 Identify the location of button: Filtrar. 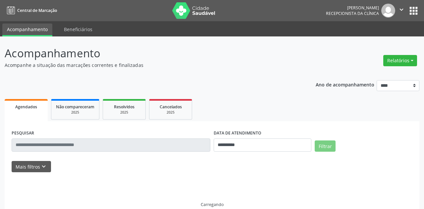
(325, 146).